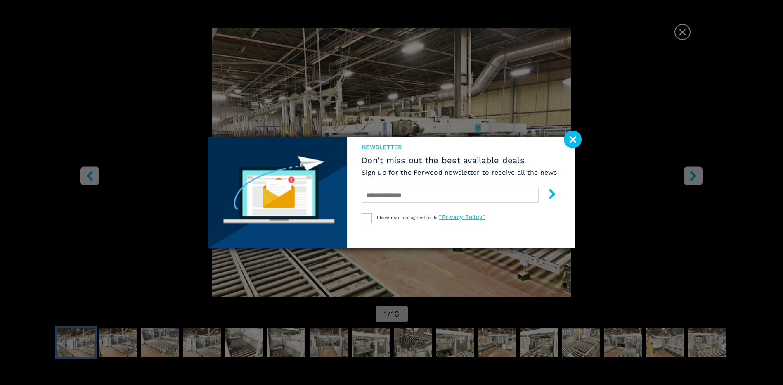  I want to click on span: I have read and agreed to the, so click(431, 217).